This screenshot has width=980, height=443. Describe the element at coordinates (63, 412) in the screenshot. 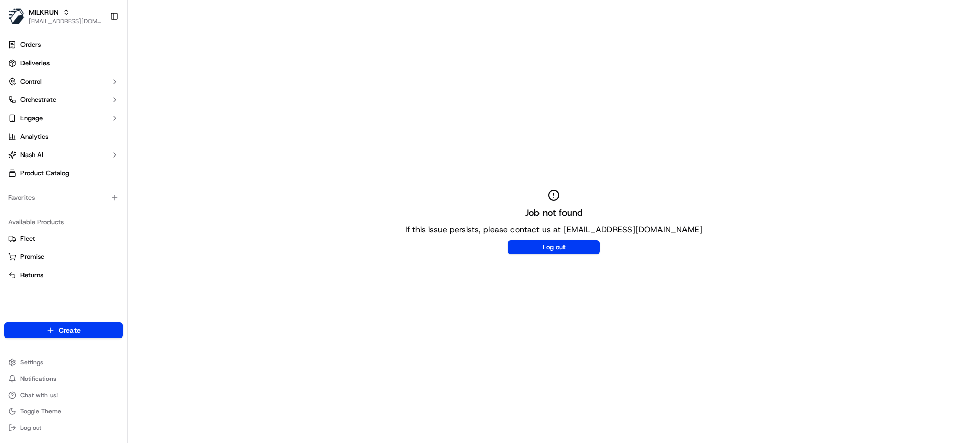

I see `button: Toggle Theme` at that location.